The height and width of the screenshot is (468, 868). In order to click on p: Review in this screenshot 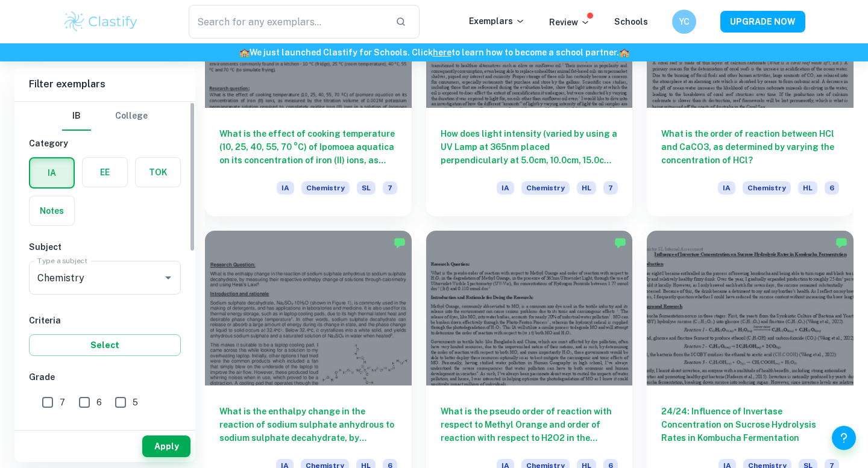, I will do `click(570, 22)`.